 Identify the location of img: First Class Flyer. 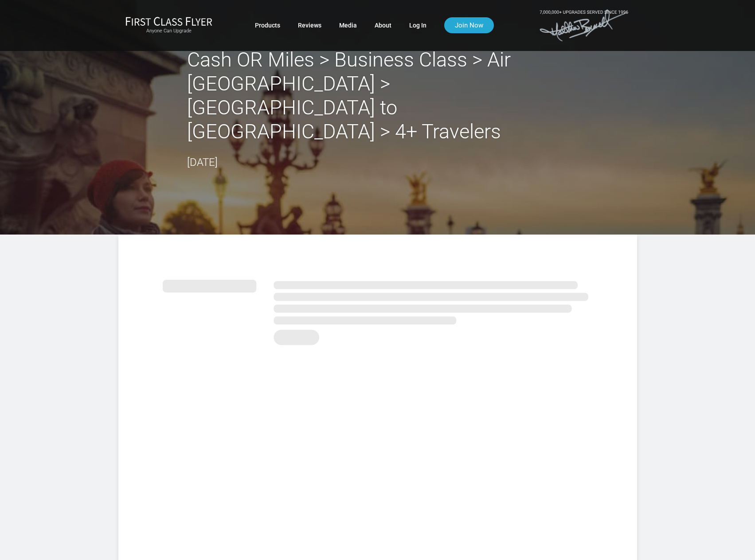
(169, 21).